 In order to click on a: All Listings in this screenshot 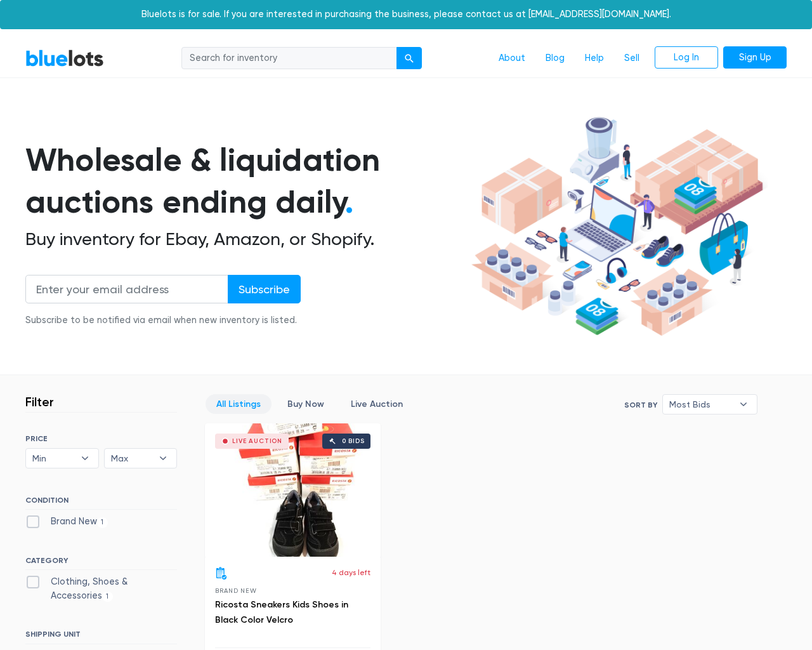, I will do `click(239, 403)`.